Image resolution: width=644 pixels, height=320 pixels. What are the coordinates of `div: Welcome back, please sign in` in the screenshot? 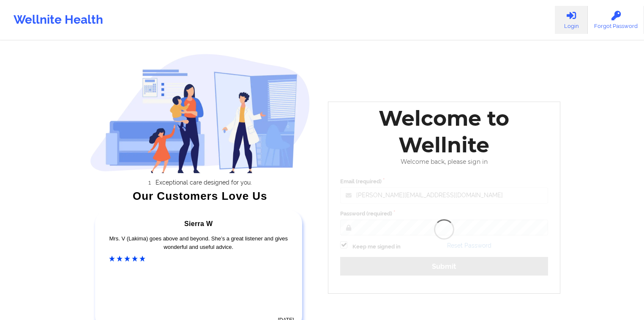 It's located at (444, 162).